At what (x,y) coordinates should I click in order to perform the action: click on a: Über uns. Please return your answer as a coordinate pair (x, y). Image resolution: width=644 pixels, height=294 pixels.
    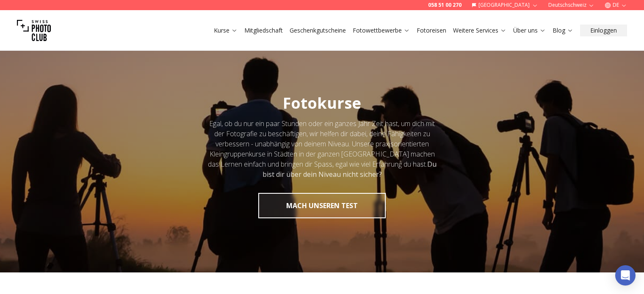
    Looking at the image, I should click on (529, 30).